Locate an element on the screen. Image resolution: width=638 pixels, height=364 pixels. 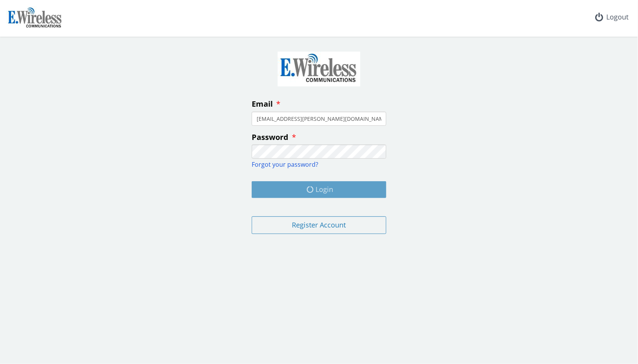
a: Forgot your password? is located at coordinates (285, 164).